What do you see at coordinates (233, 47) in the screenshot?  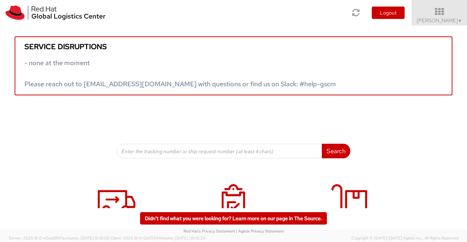 I see `h5: Service disruptions` at bounding box center [233, 47].